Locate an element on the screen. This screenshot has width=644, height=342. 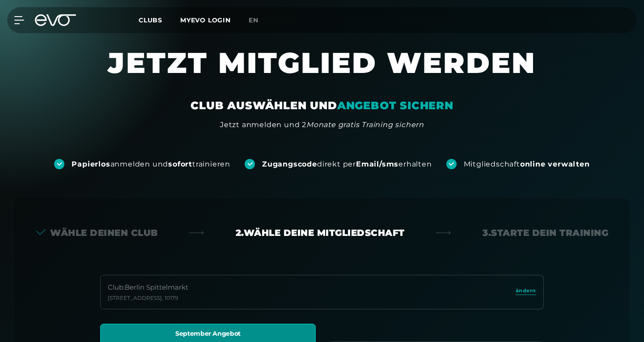
strong: Email/sms is located at coordinates (377, 164).